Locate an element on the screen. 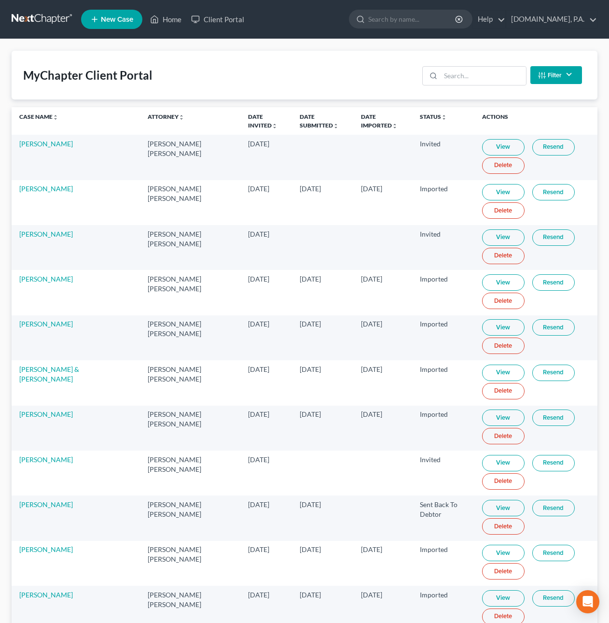 This screenshot has height=623, width=609. th: Actions is located at coordinates (536, 121).